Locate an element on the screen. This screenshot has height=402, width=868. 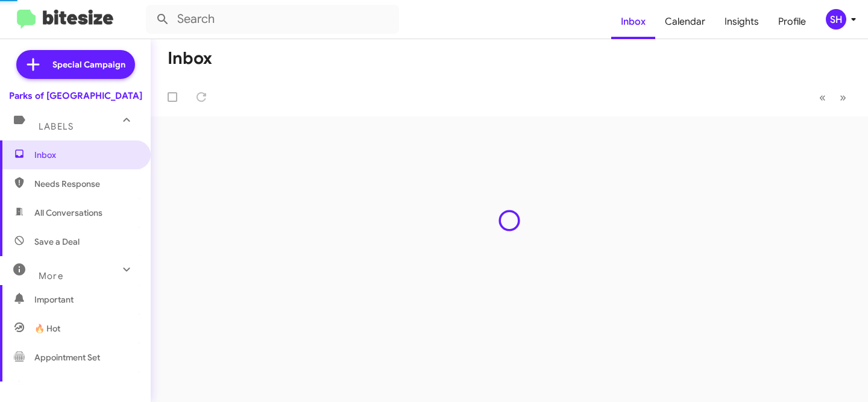
span: Insights is located at coordinates (742, 22).